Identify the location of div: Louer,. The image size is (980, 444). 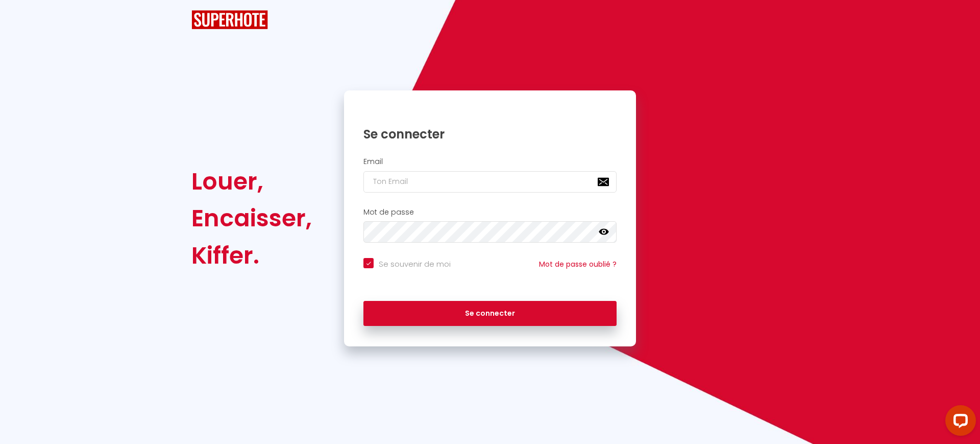
(252, 181).